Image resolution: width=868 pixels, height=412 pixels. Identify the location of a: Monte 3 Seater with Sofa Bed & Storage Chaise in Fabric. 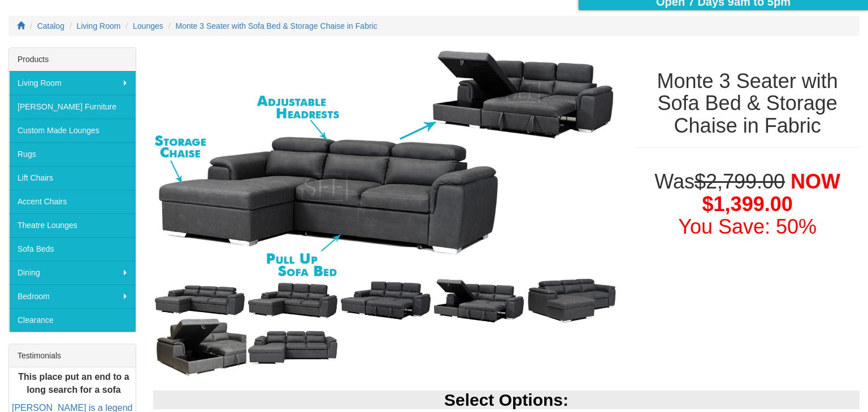
(276, 26).